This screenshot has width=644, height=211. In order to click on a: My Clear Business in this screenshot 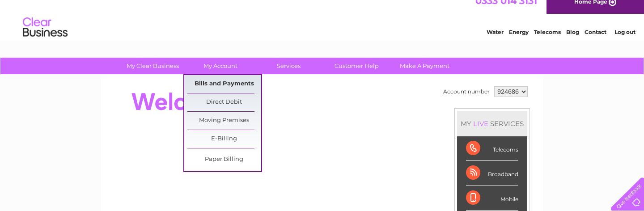, I will do `click(152, 66)`.